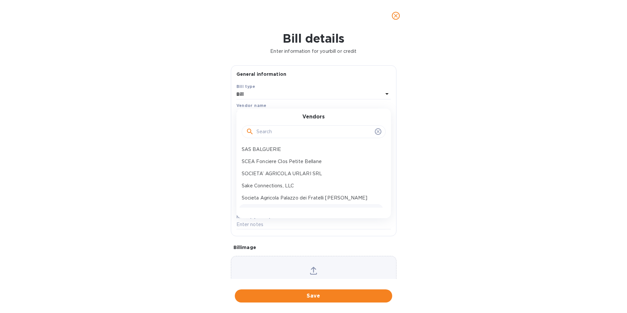  Describe the element at coordinates (259, 113) in the screenshot. I see `p: Select vendor name` at that location.